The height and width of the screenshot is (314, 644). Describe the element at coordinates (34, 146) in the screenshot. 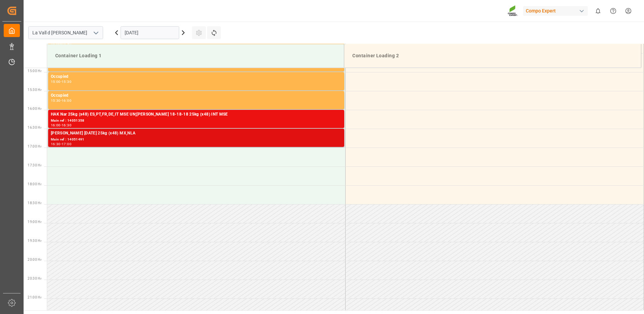

I see `span: 17:00 Hr` at that location.